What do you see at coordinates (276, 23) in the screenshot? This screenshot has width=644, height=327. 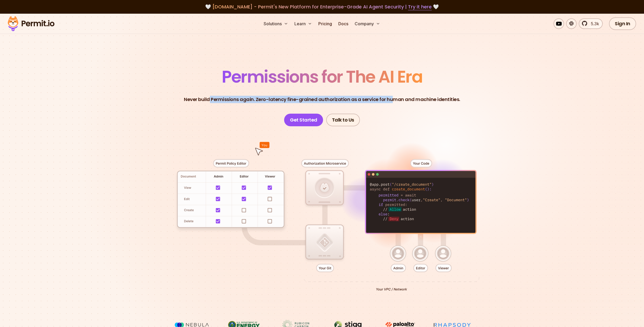 I see `button: Solutions` at bounding box center [276, 23].